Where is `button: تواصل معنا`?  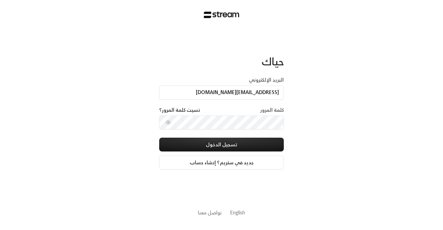 button: تواصل معنا is located at coordinates (210, 212).